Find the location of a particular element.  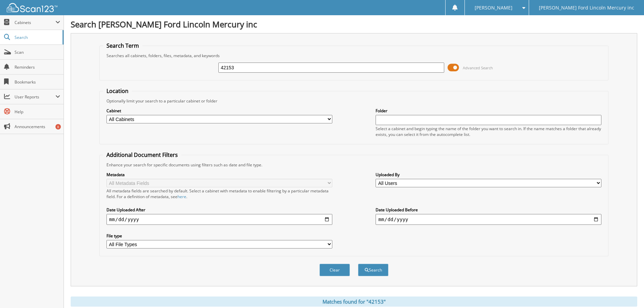

label: Folder is located at coordinates (489, 111).